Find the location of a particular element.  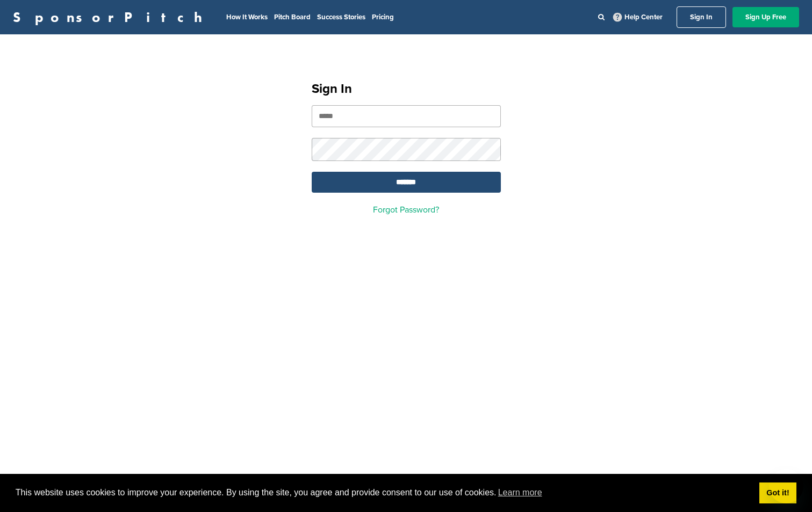

h1: Sign In is located at coordinates (406, 89).